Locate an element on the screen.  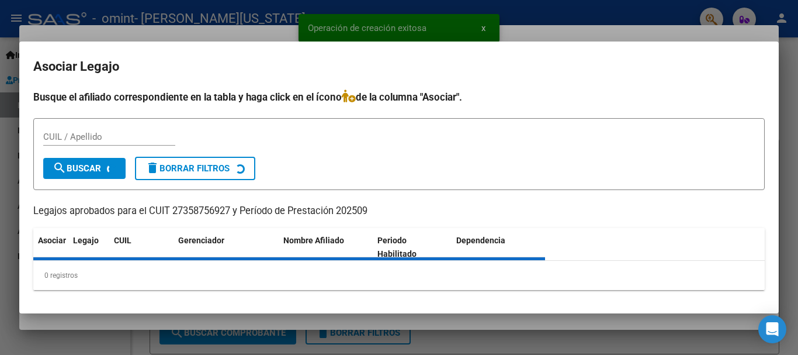
mat-icon: delete is located at coordinates (152, 168).